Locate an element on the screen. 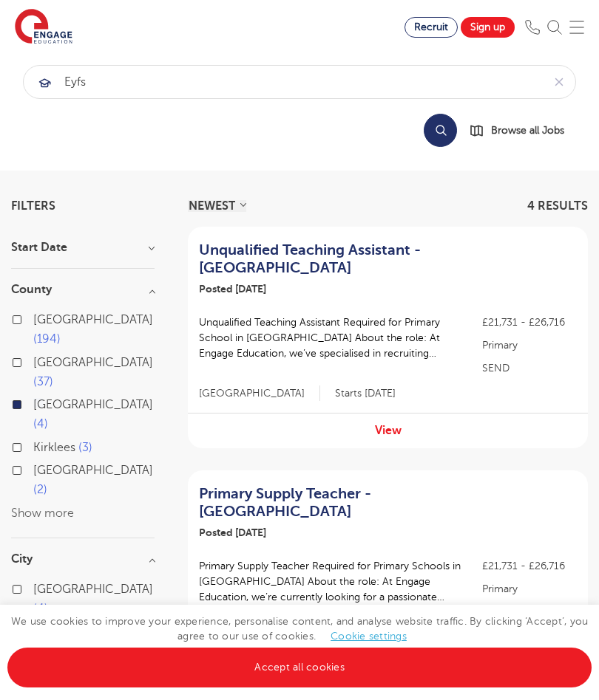 The image size is (599, 700). span: 3 is located at coordinates (85, 448).